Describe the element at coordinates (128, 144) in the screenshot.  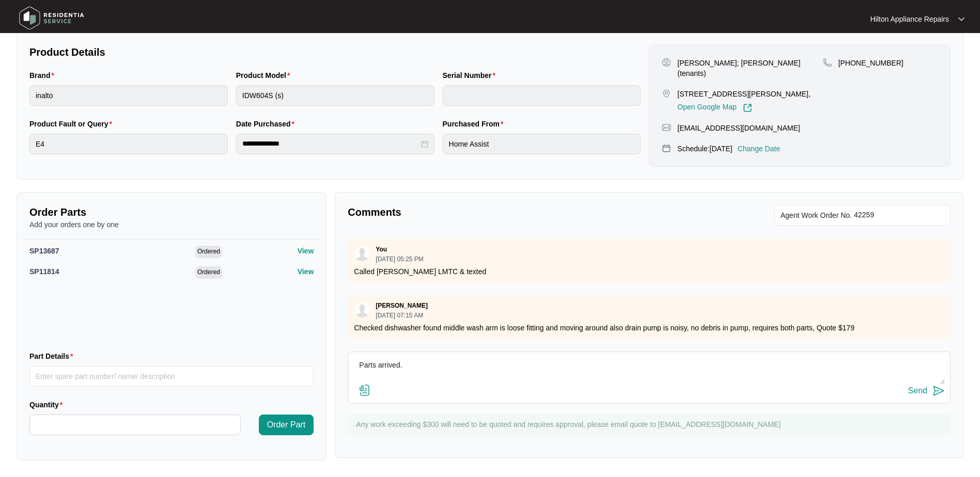
I see `input: Product Fault or Query` at that location.